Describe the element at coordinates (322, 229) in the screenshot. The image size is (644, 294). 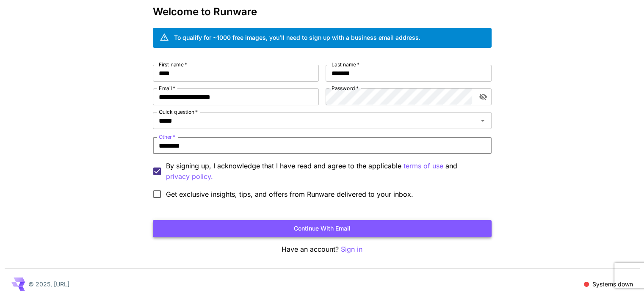
I see `button: Continue with email` at that location.